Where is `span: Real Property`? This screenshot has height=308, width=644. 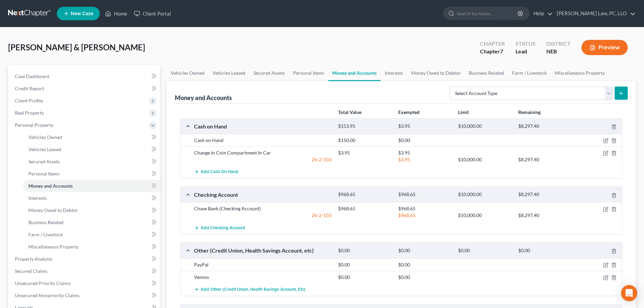
span: Real Property is located at coordinates (29, 112).